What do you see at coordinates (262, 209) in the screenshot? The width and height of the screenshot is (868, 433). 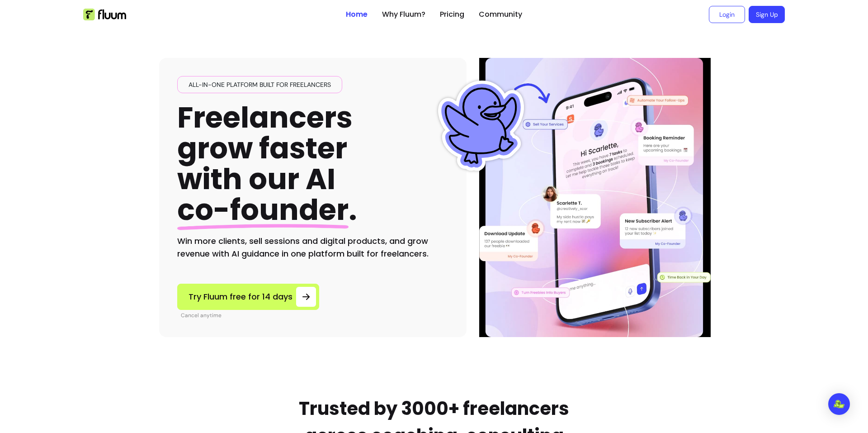 I see `span: co-founder` at bounding box center [262, 209].